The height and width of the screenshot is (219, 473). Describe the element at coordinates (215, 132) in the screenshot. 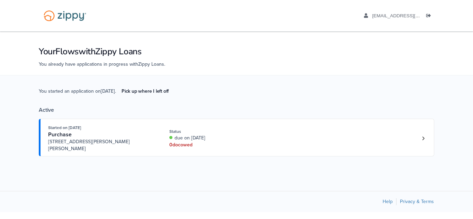

I see `div: Status` at that location.